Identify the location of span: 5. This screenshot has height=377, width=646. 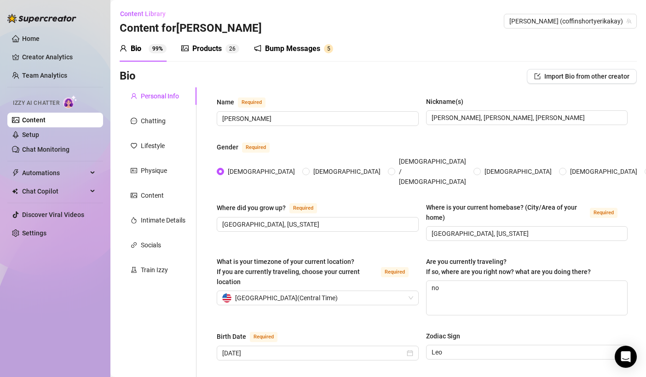
(328, 49).